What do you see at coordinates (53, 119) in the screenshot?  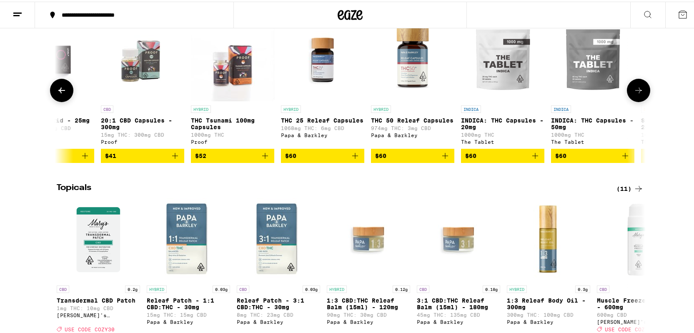 I see `p: ProTab: Hybrid - 25mg` at bounding box center [53, 119].